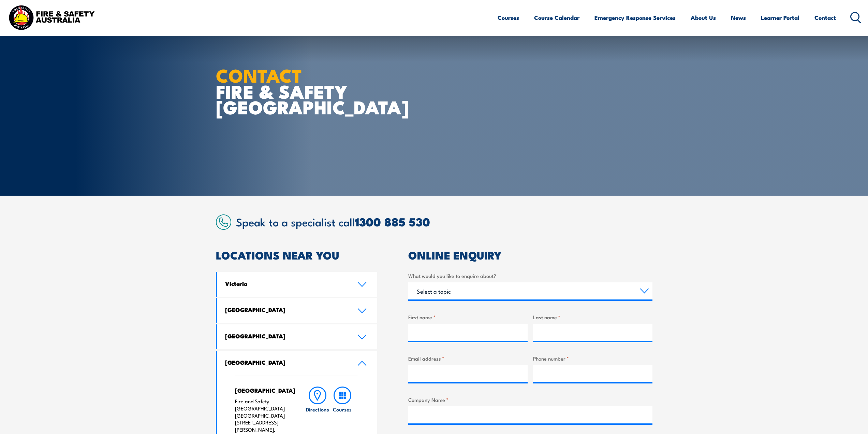 This screenshot has height=434, width=868. I want to click on h6: Directions, so click(318, 409).